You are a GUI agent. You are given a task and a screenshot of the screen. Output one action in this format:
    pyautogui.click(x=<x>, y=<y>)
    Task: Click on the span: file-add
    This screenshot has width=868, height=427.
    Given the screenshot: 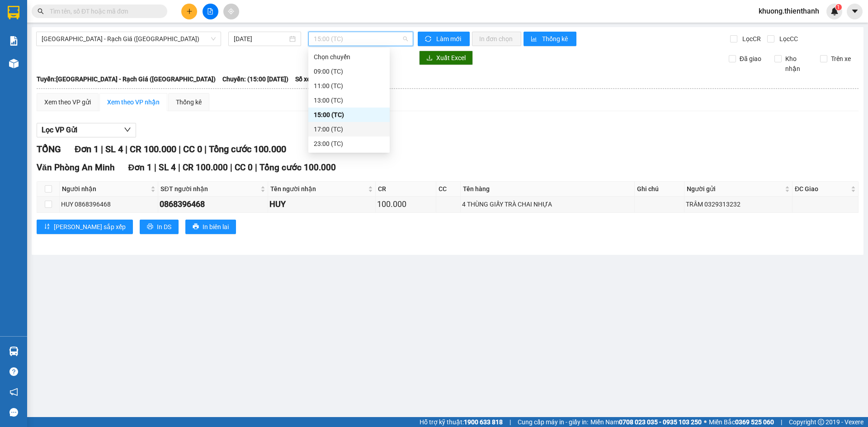 What is the action you would take?
    pyautogui.click(x=210, y=12)
    